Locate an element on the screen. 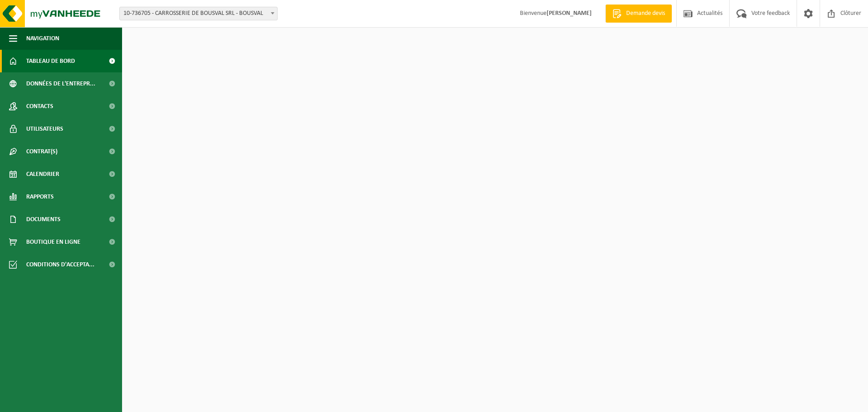  span: Demande devis is located at coordinates (645, 14).